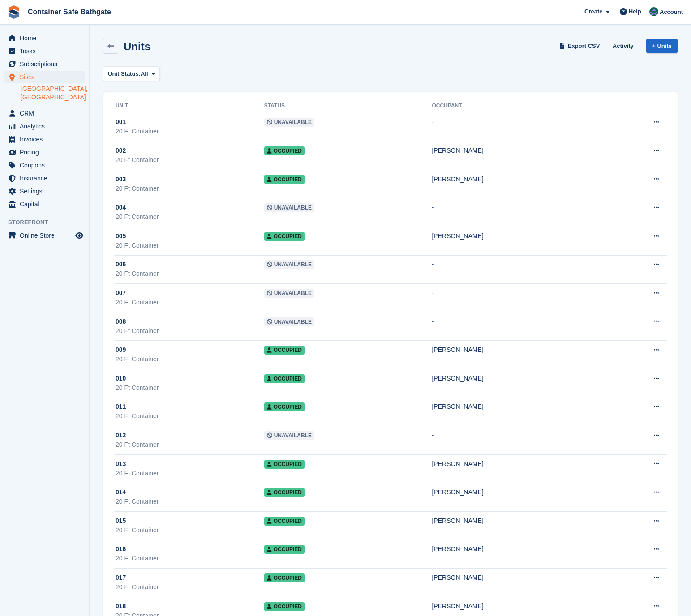  Describe the element at coordinates (121, 264) in the screenshot. I see `span: 006` at that location.